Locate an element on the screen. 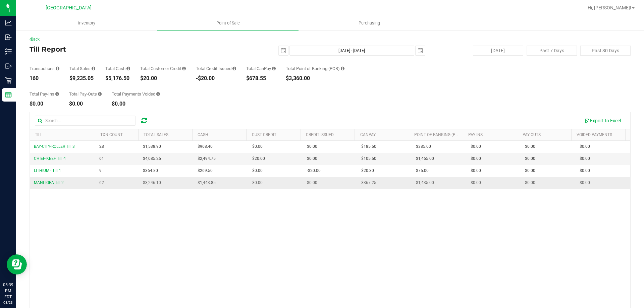 Image resolution: width=644 pixels, height=308 pixels. a: CanPay is located at coordinates (368, 135).